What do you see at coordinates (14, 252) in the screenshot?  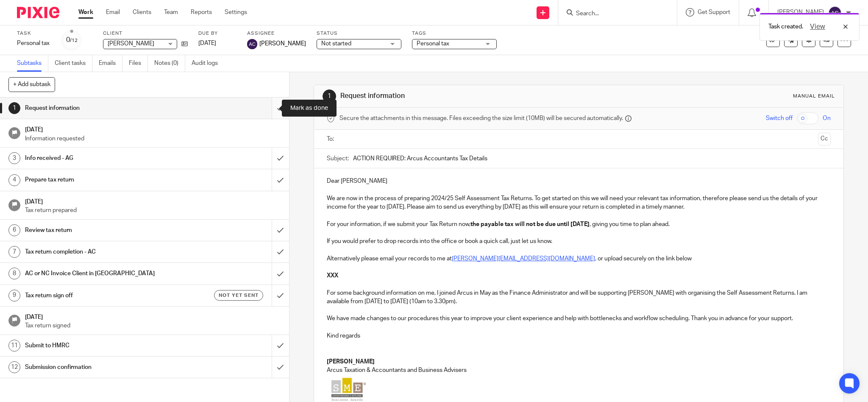 I see `div: 7` at bounding box center [14, 252].